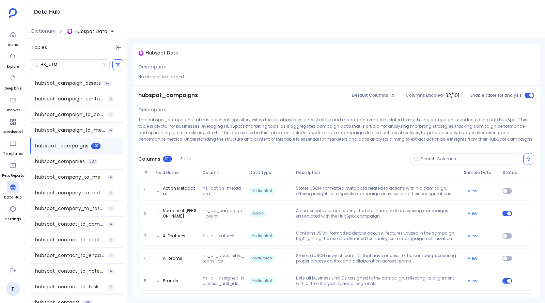 Image resolution: width=545 pixels, height=303 pixels. What do you see at coordinates (70, 271) in the screenshot?
I see `span: hubspot_contact_to_note_association` at bounding box center [70, 271].